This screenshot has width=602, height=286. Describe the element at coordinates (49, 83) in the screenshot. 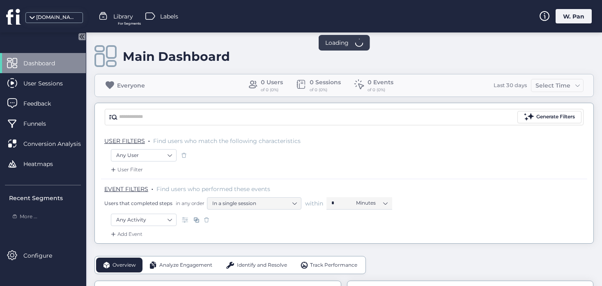

I see `span: User Sessions` at that location.